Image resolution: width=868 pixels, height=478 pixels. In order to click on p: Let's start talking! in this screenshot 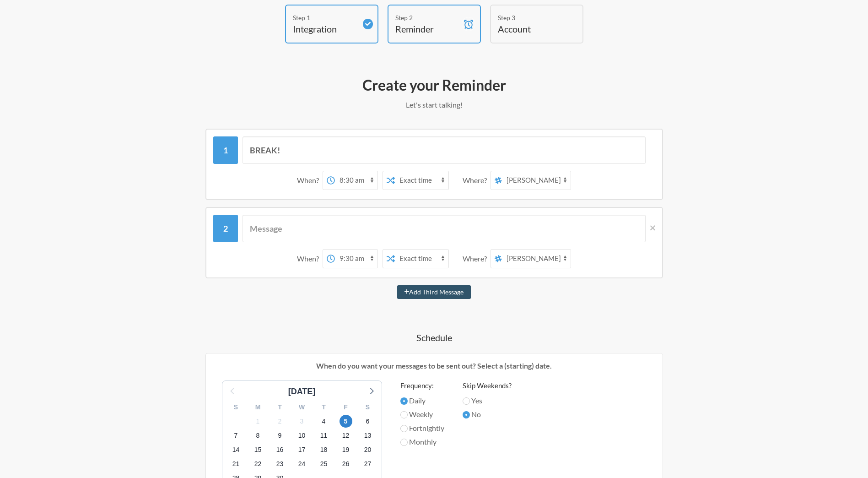, I will do `click(434, 105)`.